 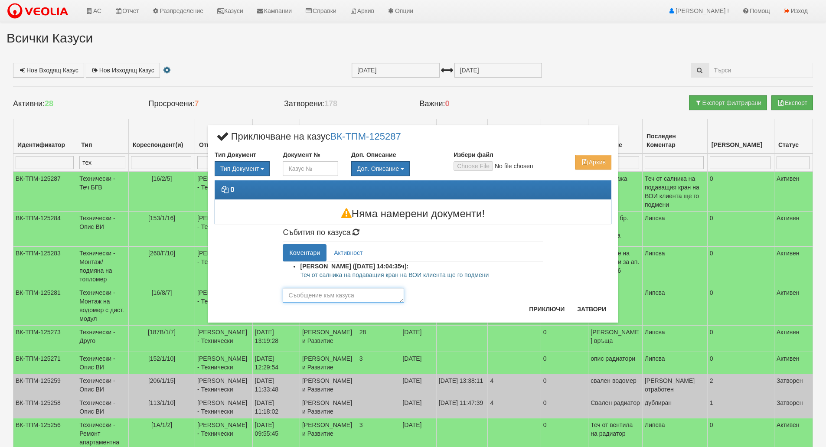 I want to click on label: Документ №, so click(x=301, y=155).